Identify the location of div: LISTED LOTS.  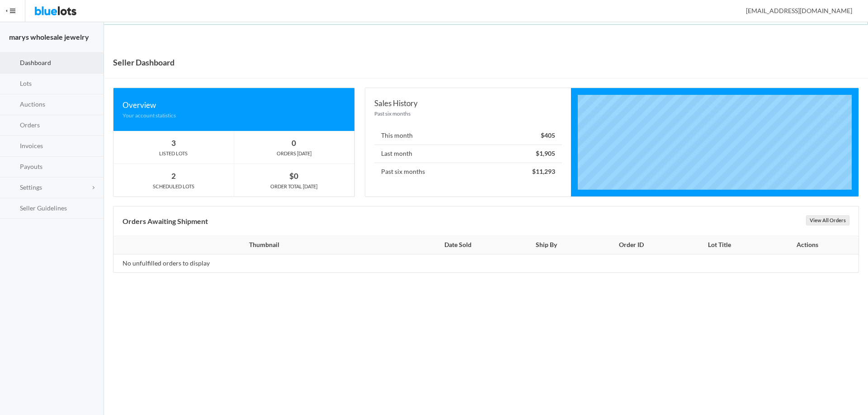
(174, 154).